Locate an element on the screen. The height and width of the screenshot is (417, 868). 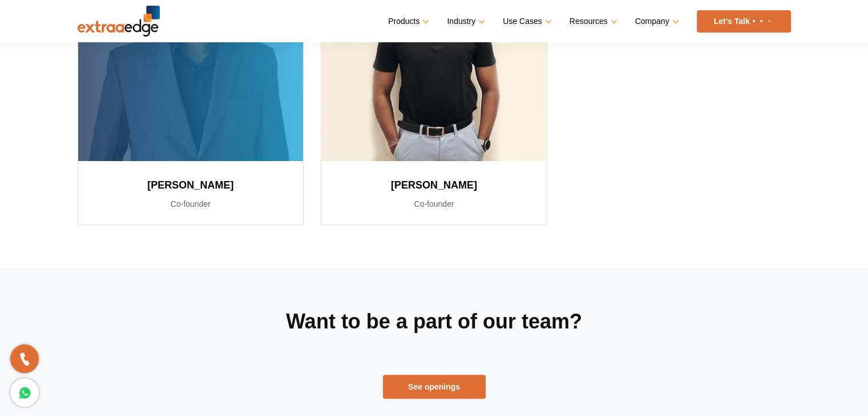
a: Let’s Talk is located at coordinates (744, 21).